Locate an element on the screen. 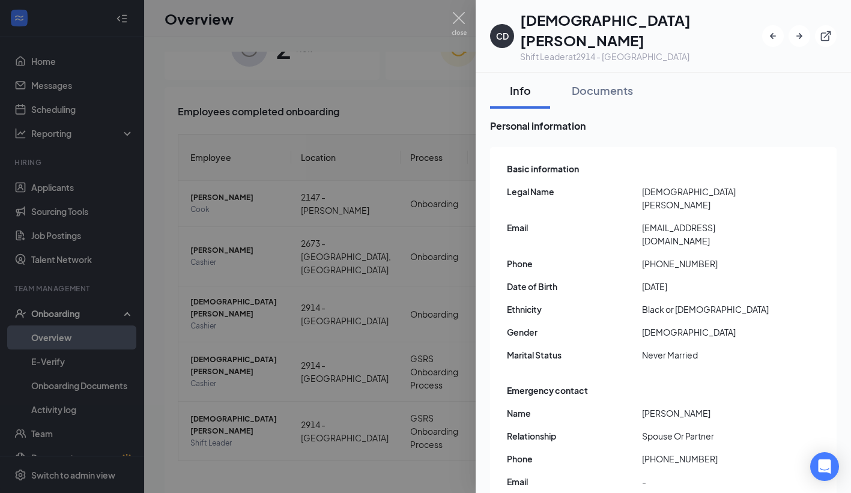  svg: ArrowRight is located at coordinates (799, 36).